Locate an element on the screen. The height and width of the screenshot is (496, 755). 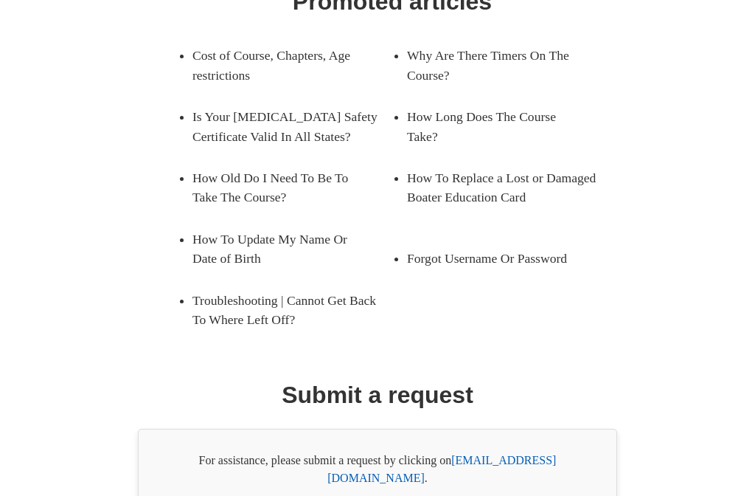
a: Troubleshooting | Cannot Get Back To Where Left Off? is located at coordinates (292, 310).